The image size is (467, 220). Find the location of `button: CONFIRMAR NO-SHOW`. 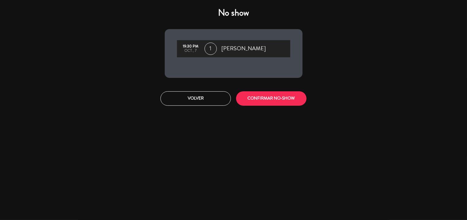

button: CONFIRMAR NO-SHOW is located at coordinates (271, 98).